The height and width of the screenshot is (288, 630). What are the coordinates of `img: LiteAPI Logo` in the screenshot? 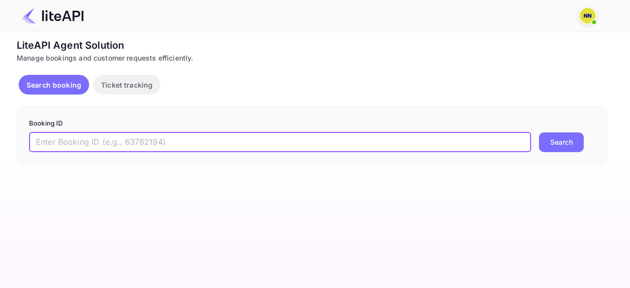 It's located at (53, 16).